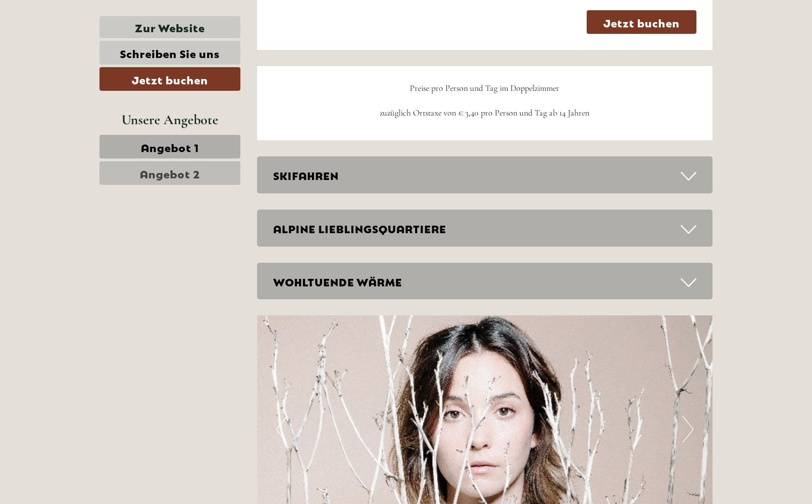 The height and width of the screenshot is (504, 812). What do you see at coordinates (282, 429) in the screenshot?
I see `button: Previous` at bounding box center [282, 429].